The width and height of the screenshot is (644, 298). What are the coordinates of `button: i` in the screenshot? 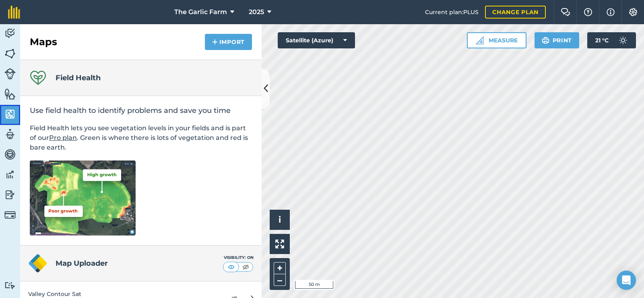 It's located at (280, 220).